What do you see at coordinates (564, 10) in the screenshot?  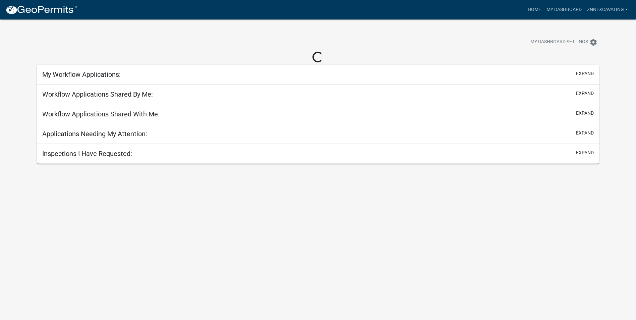 I see `a: My Dashboard` at bounding box center [564, 10].